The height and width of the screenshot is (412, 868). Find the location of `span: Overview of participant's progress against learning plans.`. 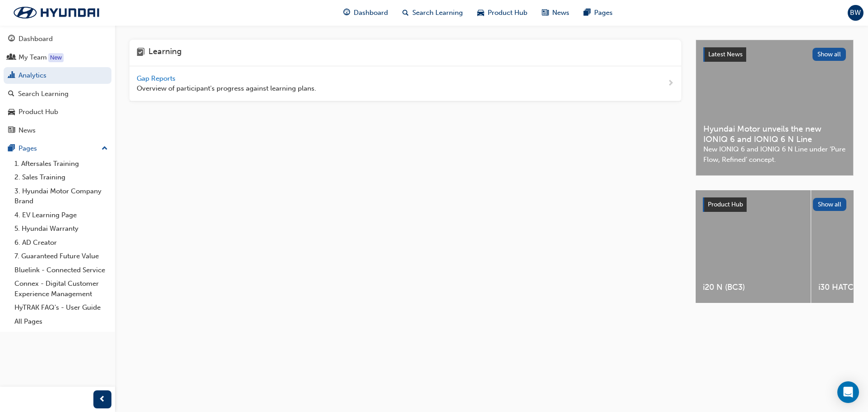

span: Overview of participant's progress against learning plans. is located at coordinates (226, 88).